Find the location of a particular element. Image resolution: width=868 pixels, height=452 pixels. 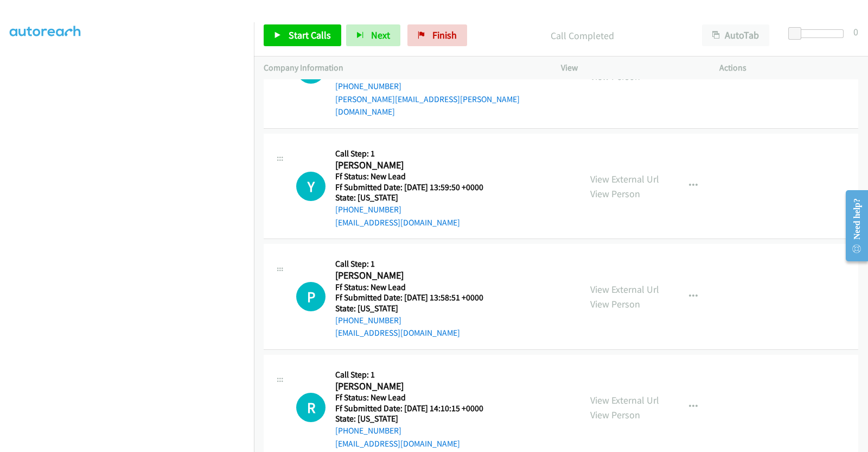

a: Finish is located at coordinates (437, 36).